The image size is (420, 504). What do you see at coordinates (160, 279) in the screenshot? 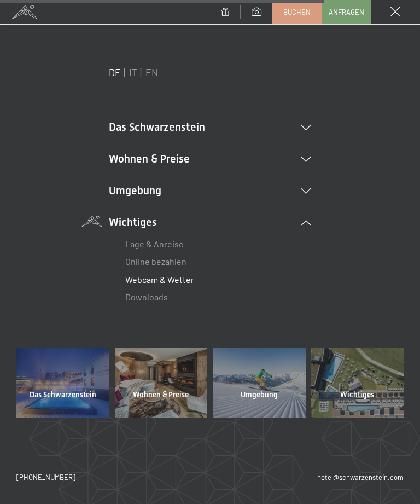
I see `a: Webcam & Wetter` at bounding box center [160, 279].